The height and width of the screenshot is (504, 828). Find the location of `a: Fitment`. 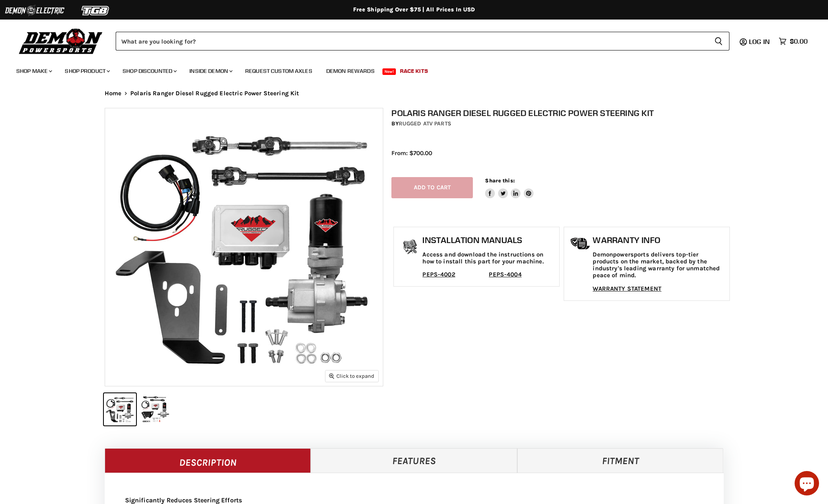

a: Fitment is located at coordinates (620, 460).